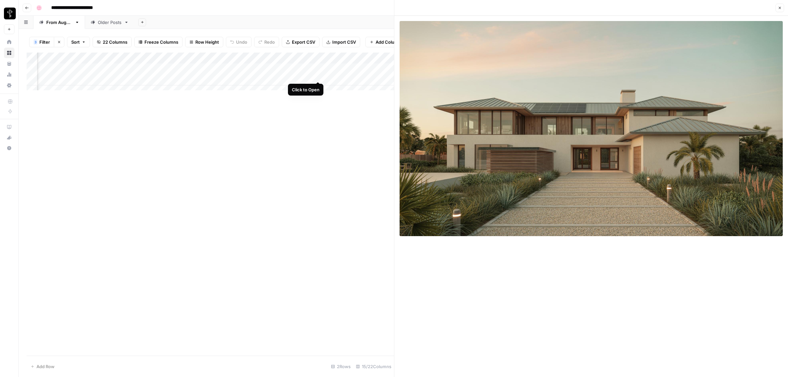 The image size is (788, 377). What do you see at coordinates (9, 75) in the screenshot?
I see `a: Usage` at bounding box center [9, 75].